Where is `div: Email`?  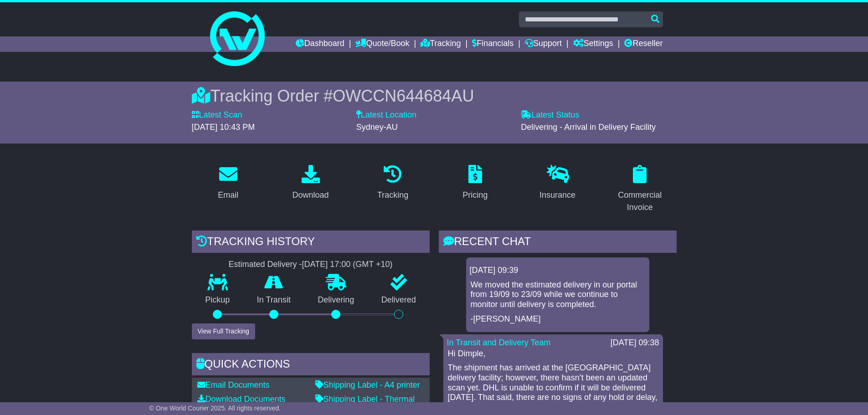 div: Email is located at coordinates (228, 195).